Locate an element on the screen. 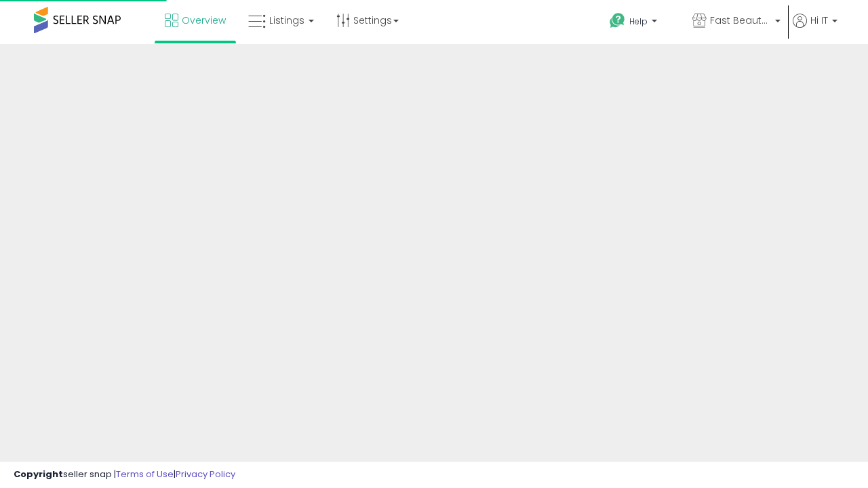  div: seller snap | | is located at coordinates (124, 475).